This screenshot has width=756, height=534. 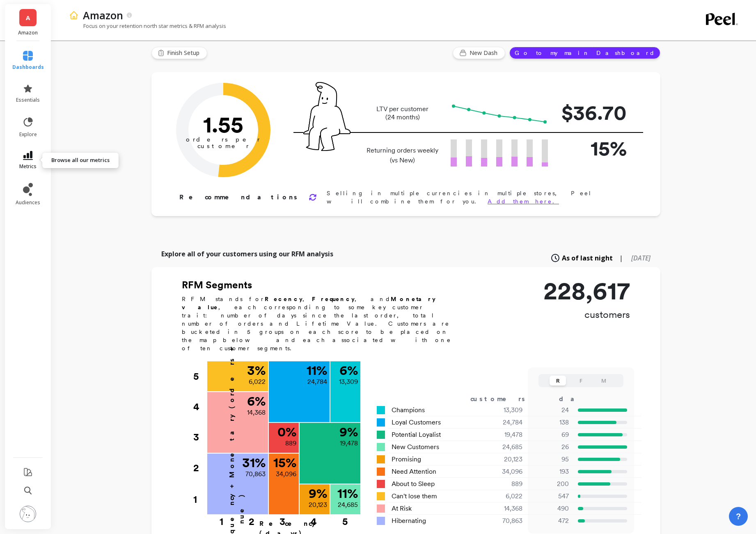 I want to click on p: 6,022, so click(x=257, y=381).